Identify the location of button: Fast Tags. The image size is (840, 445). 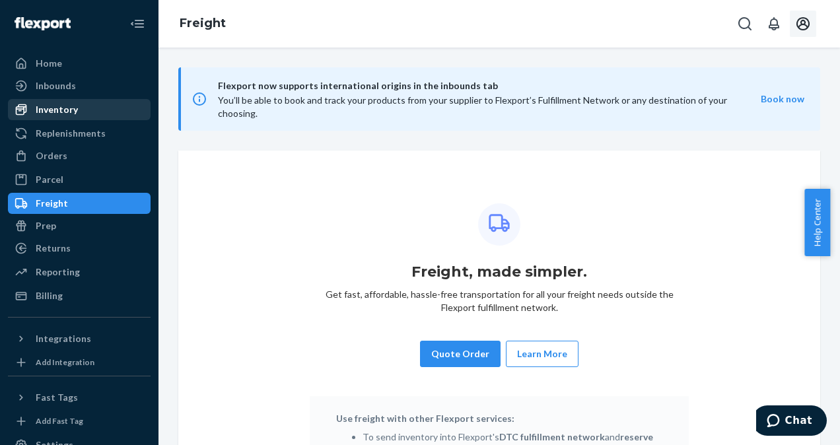
(79, 398).